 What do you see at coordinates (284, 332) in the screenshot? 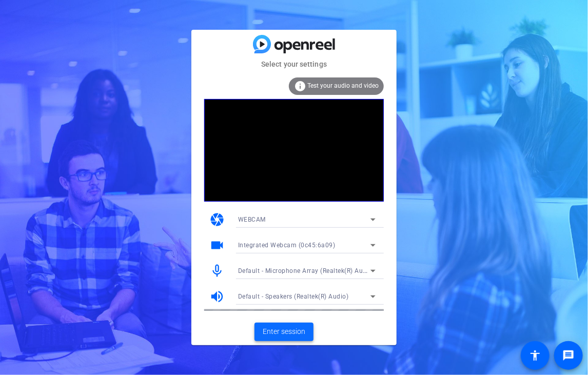
I see `span: Enter session` at bounding box center [284, 332].